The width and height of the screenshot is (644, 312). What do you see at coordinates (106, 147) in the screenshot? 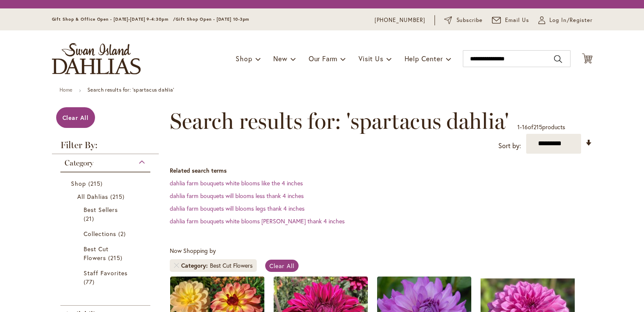
I see `strong: Filter By:` at bounding box center [106, 147].